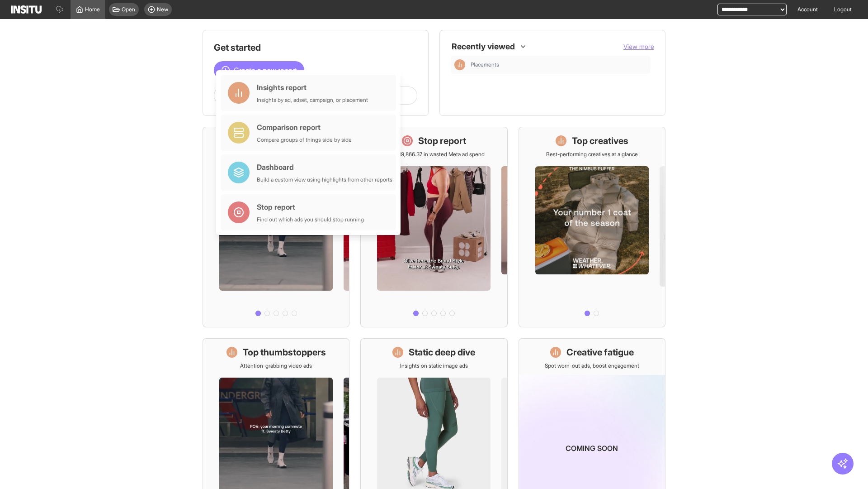 This screenshot has width=868, height=489. Describe the element at coordinates (311, 220) in the screenshot. I see `div: Find out which ads you should stop running` at that location.